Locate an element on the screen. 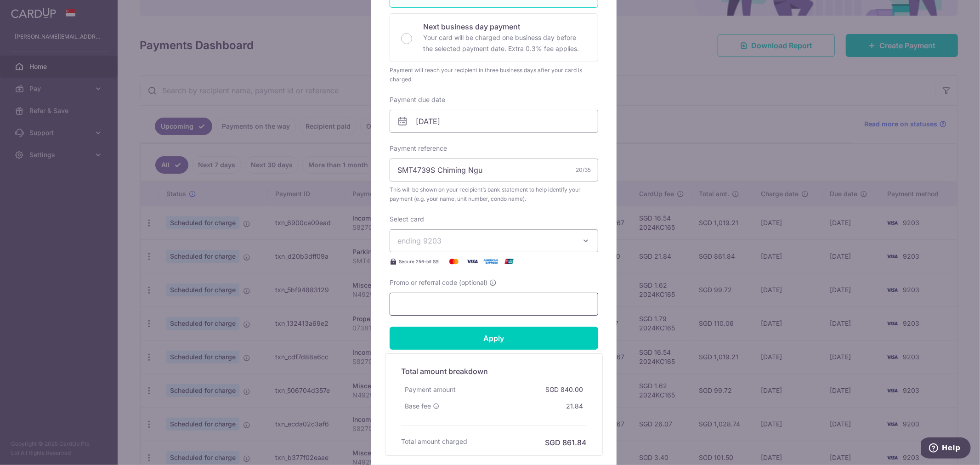 The height and width of the screenshot is (465, 980). h5: Total amount breakdown is located at coordinates (494, 372).